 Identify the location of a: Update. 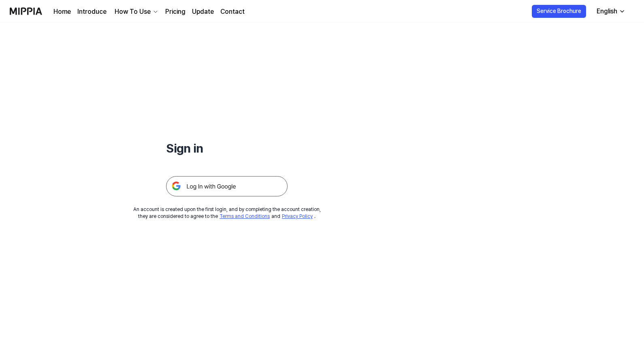
(203, 12).